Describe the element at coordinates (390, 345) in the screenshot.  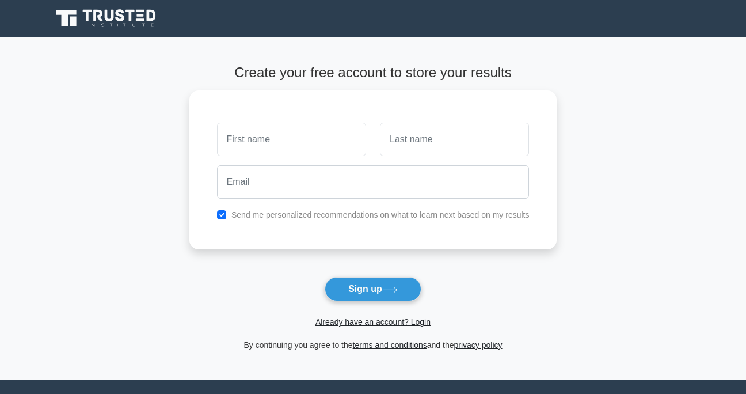
I see `a: terms and conditions` at that location.